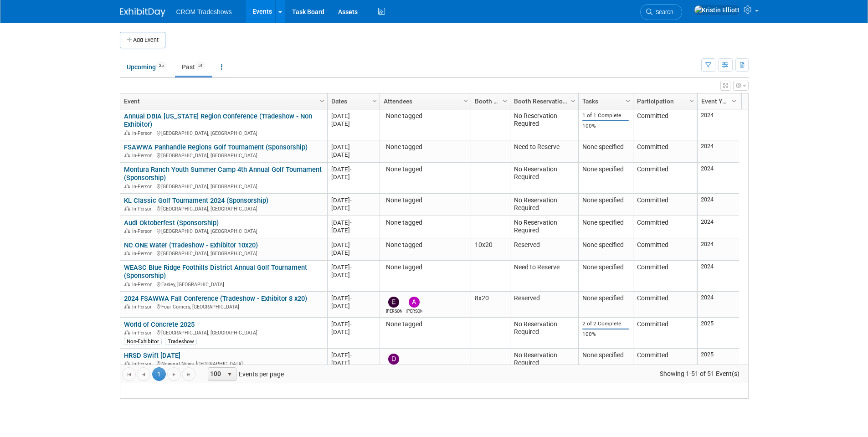 Image resolution: width=868 pixels, height=437 pixels. What do you see at coordinates (223, 174) in the screenshot?
I see `a: Montura Ranch Youth Summer Camp 4th Annual Golf Tournament (Sponsorship)` at bounding box center [223, 174].